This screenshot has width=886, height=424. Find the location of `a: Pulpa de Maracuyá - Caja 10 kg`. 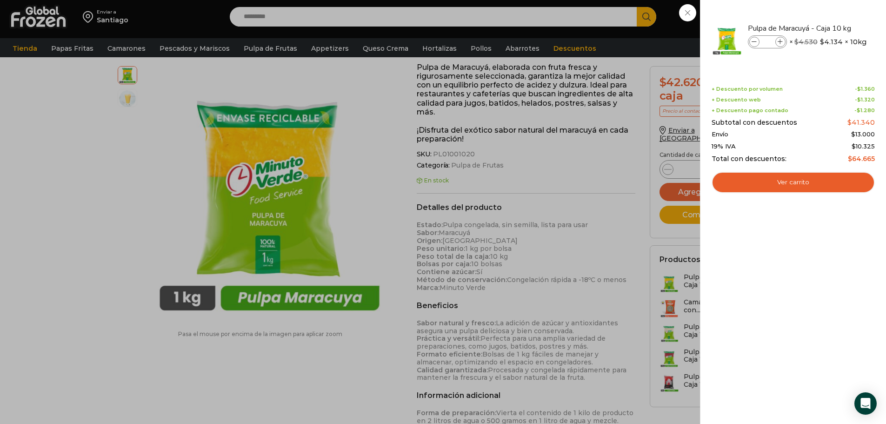

a: Pulpa de Maracuyá - Caja 10 kg is located at coordinates (803, 28).